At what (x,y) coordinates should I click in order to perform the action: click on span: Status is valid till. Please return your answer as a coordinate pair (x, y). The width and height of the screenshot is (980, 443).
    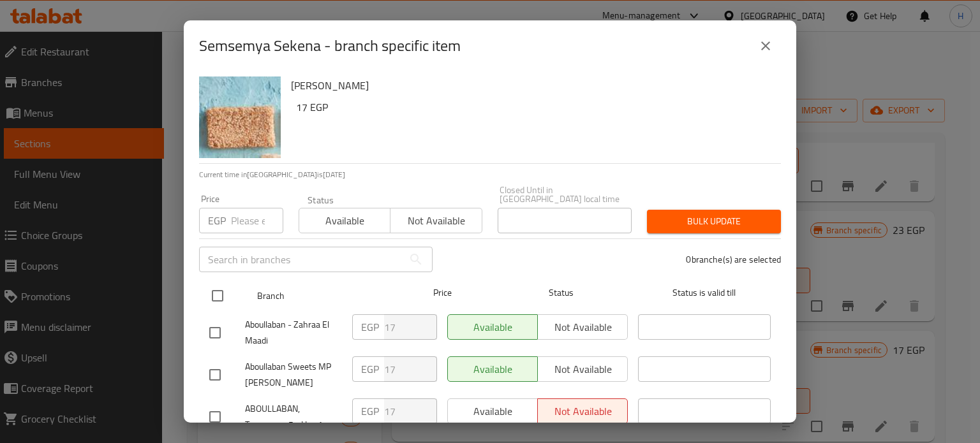
    Looking at the image, I should click on (705, 293).